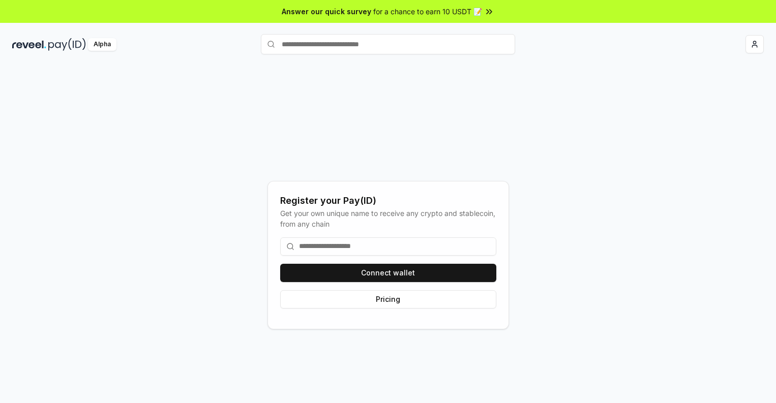 This screenshot has height=403, width=776. Describe the element at coordinates (388, 201) in the screenshot. I see `div: Register your Pay(ID)` at that location.